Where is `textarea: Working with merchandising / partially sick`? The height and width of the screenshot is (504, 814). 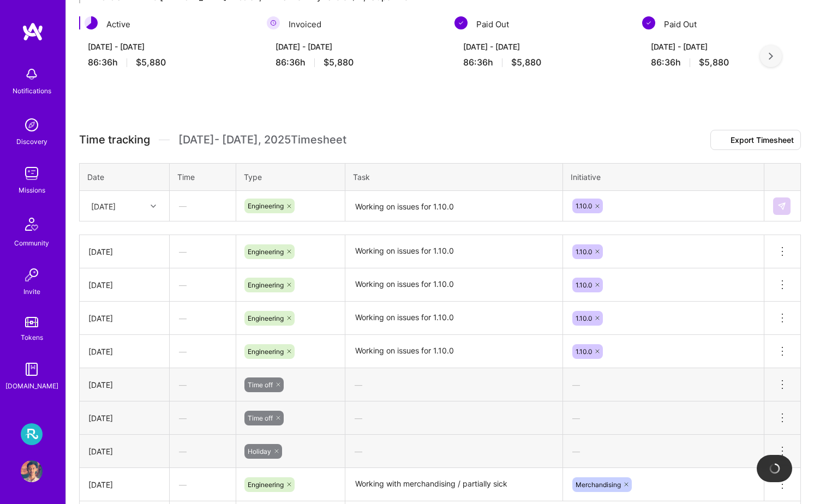 textarea: Working with merchandising / partially sick is located at coordinates (454, 484).